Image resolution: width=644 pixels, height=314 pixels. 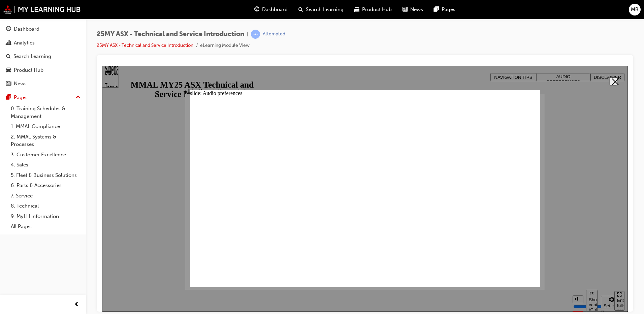 I want to click on span: Pages, so click(x=448, y=10).